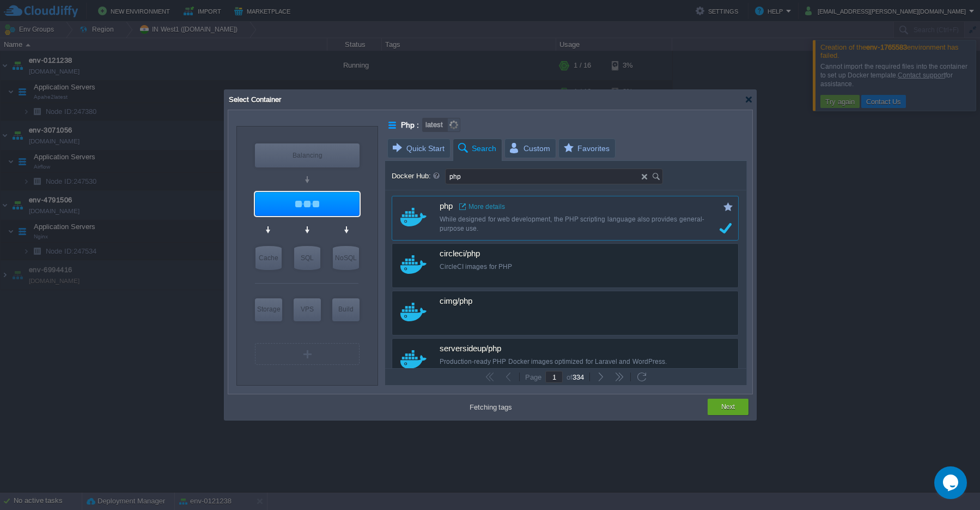 This screenshot has height=510, width=980. Describe the element at coordinates (268, 310) in the screenshot. I see `div: Storage Containers` at that location.